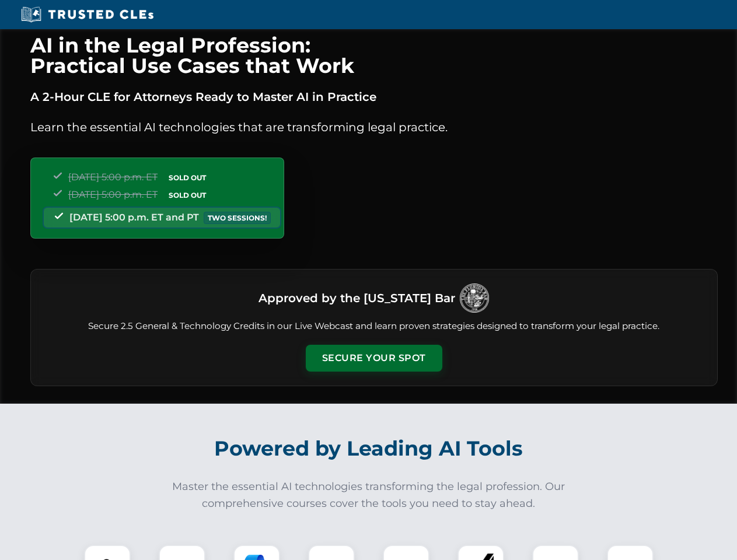 This screenshot has width=737, height=560. I want to click on img: Logo, so click(475, 299).